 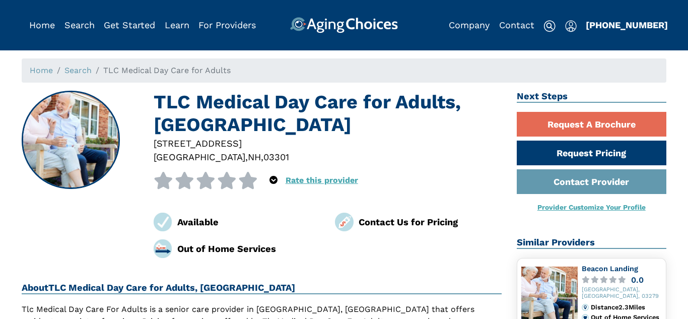 I want to click on nav: breadcrumb, so click(x=344, y=70).